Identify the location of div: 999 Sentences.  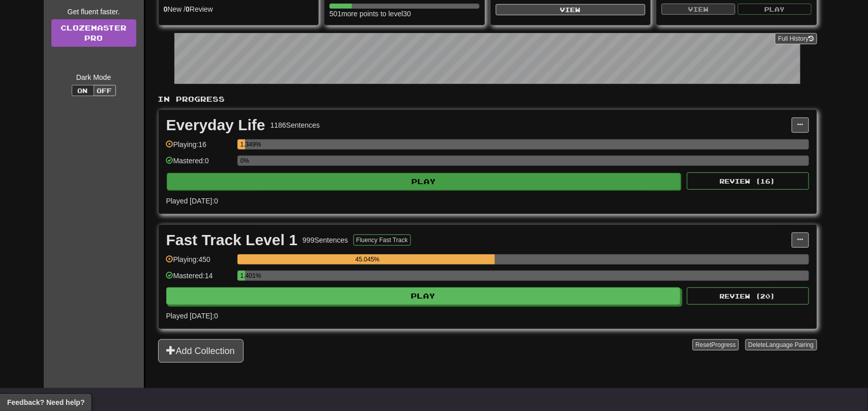
(325, 240).